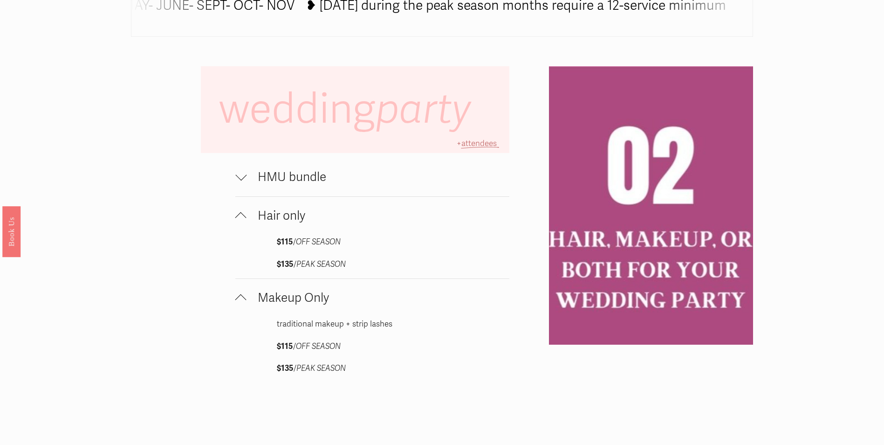 The height and width of the screenshot is (445, 884). I want to click on p: traditional makeup + strip lashes, so click(372, 324).